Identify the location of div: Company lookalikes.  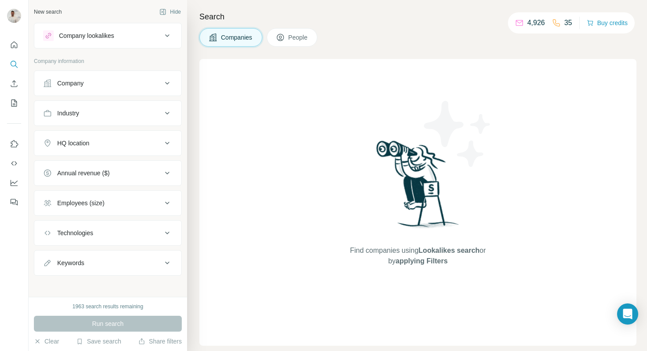
(86, 36).